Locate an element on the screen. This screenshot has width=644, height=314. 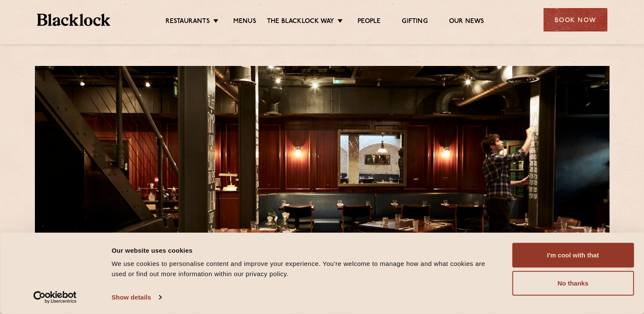
button: I'm cool with that is located at coordinates (573, 255).